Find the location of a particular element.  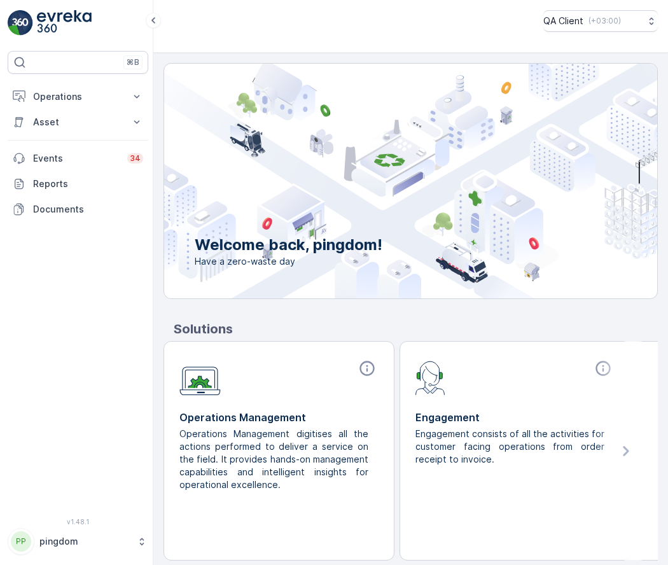

p: QA Client is located at coordinates (563, 21).